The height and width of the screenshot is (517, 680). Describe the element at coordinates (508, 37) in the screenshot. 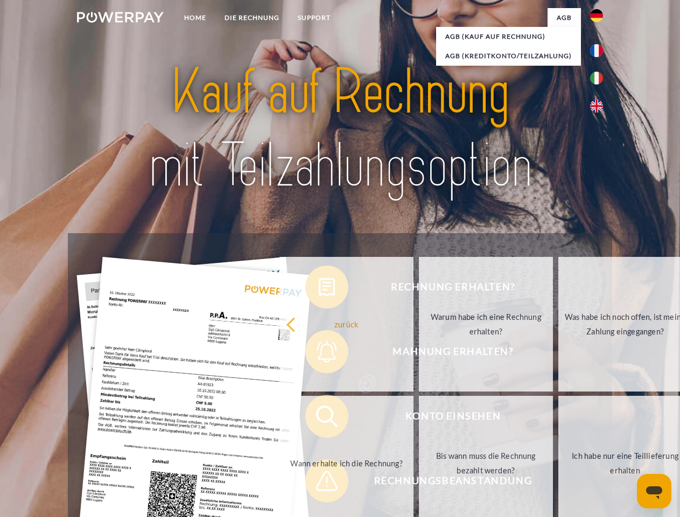

I see `a: AGB (Kauf auf Rechnung)` at that location.